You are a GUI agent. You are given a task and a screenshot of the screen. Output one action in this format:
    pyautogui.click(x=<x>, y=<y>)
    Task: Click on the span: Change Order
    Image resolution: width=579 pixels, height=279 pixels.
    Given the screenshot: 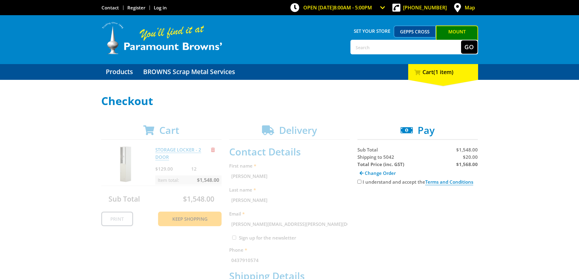 What is the action you would take?
    pyautogui.click(x=380, y=173)
    